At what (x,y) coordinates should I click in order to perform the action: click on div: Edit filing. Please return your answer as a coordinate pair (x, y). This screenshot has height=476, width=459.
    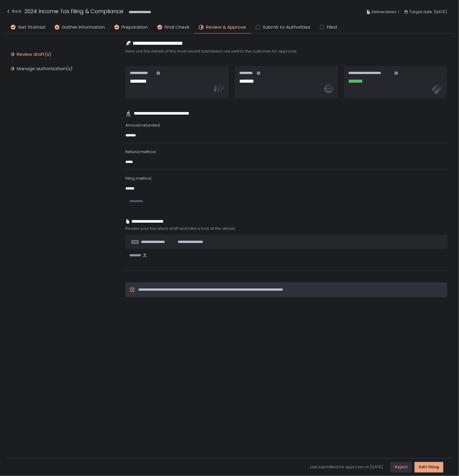
    Looking at the image, I should click on (429, 467).